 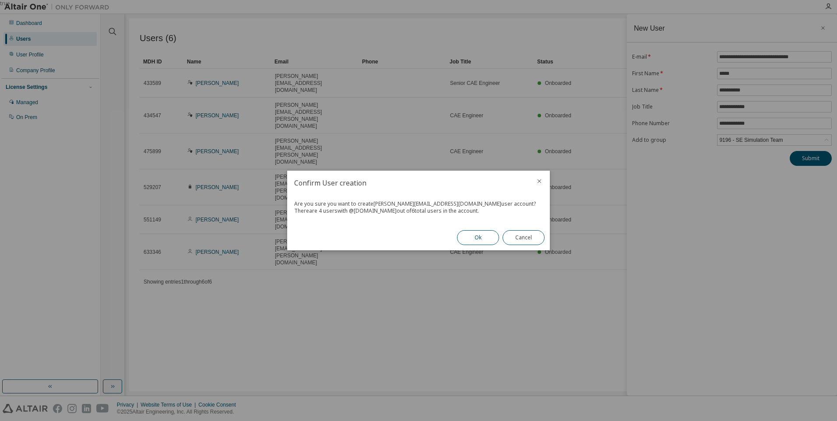 I want to click on button: Ok, so click(x=478, y=238).